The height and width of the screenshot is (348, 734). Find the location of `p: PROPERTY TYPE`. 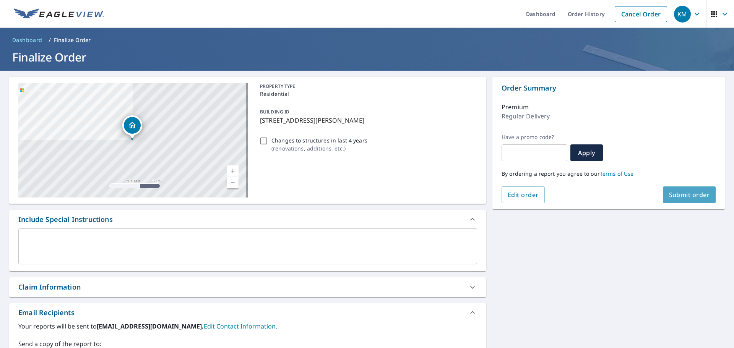

p: PROPERTY TYPE is located at coordinates (367, 86).